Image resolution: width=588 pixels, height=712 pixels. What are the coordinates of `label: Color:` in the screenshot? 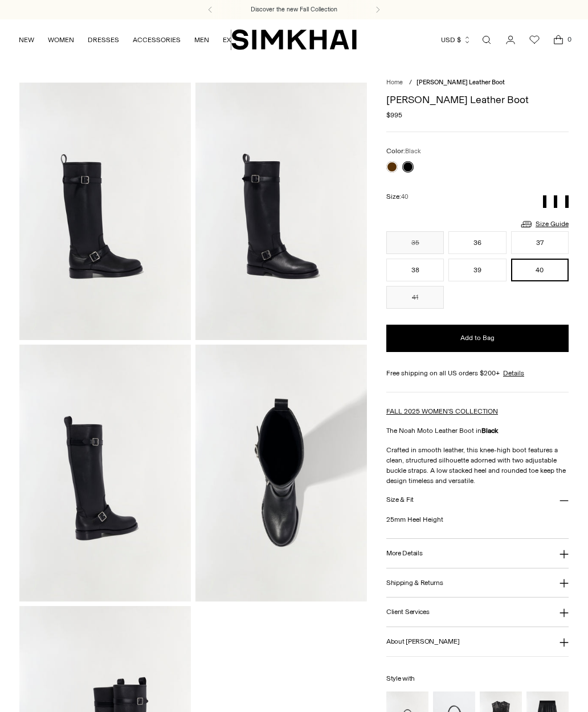 It's located at (403, 151).